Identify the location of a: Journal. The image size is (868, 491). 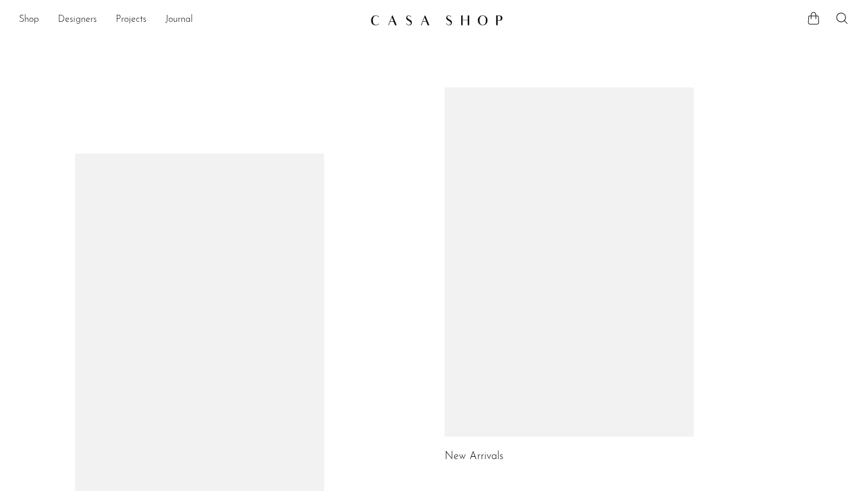
(179, 20).